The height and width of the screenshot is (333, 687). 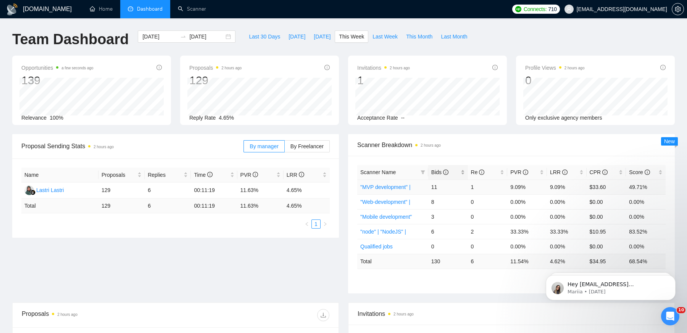 What do you see at coordinates (351, 37) in the screenshot?
I see `button: This Week` at bounding box center [351, 37].